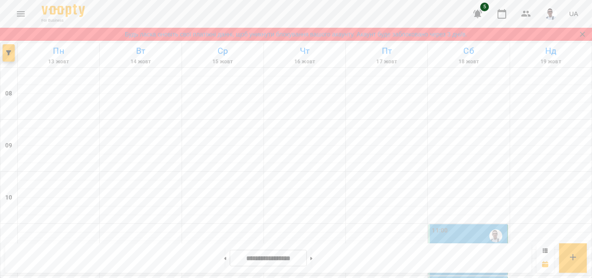 This screenshot has width=592, height=278. What do you see at coordinates (496, 236) in the screenshot?
I see `div: Михайло Біша` at bounding box center [496, 236].